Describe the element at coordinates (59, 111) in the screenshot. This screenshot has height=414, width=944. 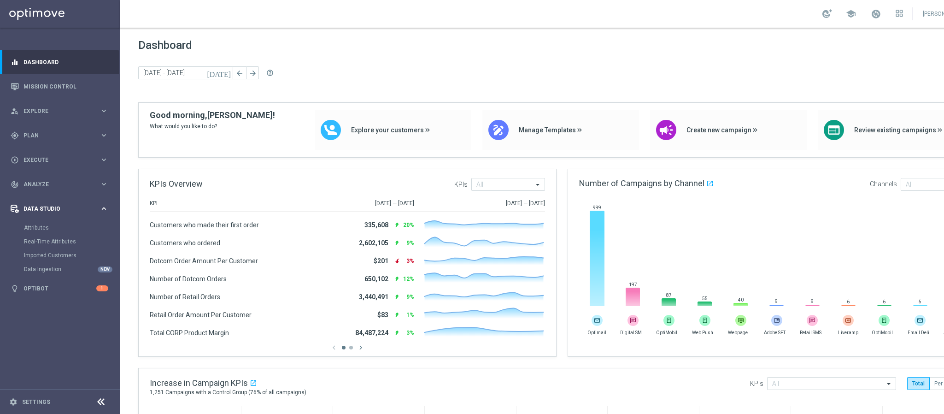
I see `div: person_search Explore keyboard_arrow_right` at that location.